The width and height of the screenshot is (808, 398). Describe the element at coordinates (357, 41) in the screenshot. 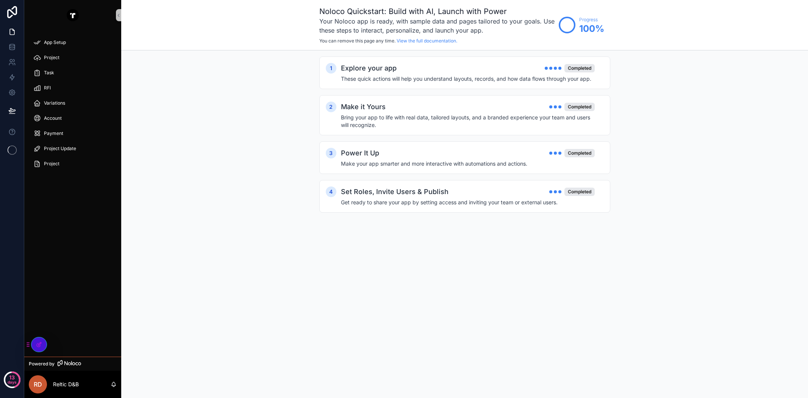

I see `span: You can remove this page any time.` at that location.